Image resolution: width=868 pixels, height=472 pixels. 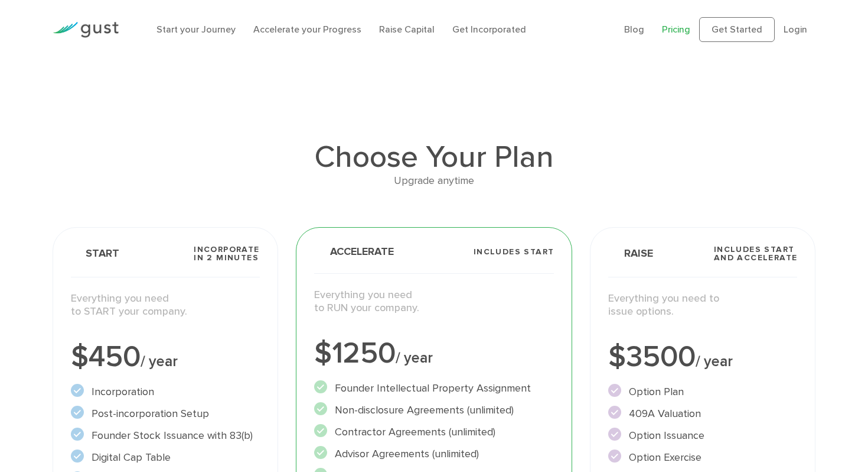 I want to click on a: Get Started, so click(x=737, y=29).